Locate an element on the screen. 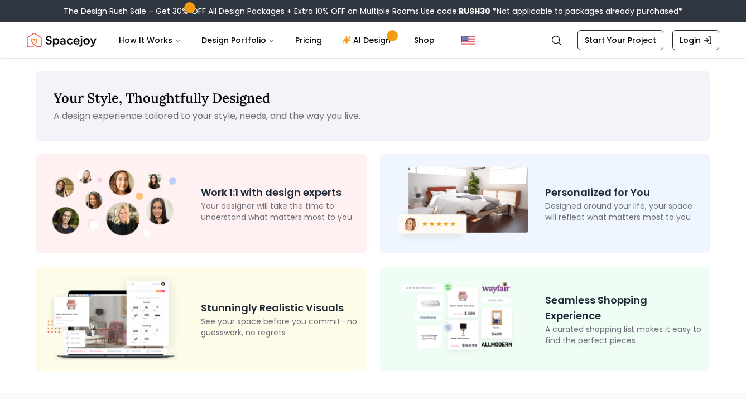 This screenshot has width=746, height=399. a: Spacejoy is located at coordinates (61, 40).